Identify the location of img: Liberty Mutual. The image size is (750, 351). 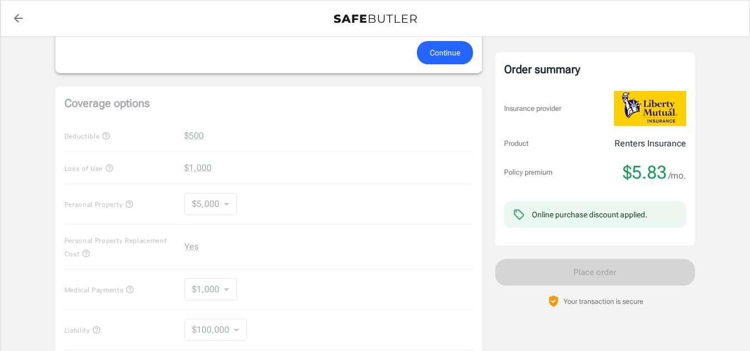
(650, 108).